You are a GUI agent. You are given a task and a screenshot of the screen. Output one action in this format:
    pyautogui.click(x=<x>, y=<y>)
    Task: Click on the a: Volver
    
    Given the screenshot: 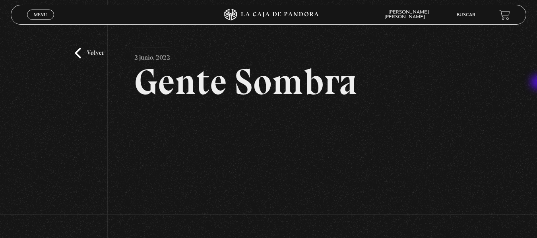 What is the action you would take?
    pyautogui.click(x=89, y=53)
    